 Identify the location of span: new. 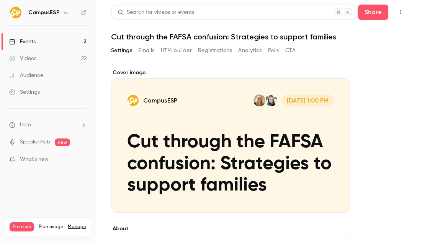
(62, 142).